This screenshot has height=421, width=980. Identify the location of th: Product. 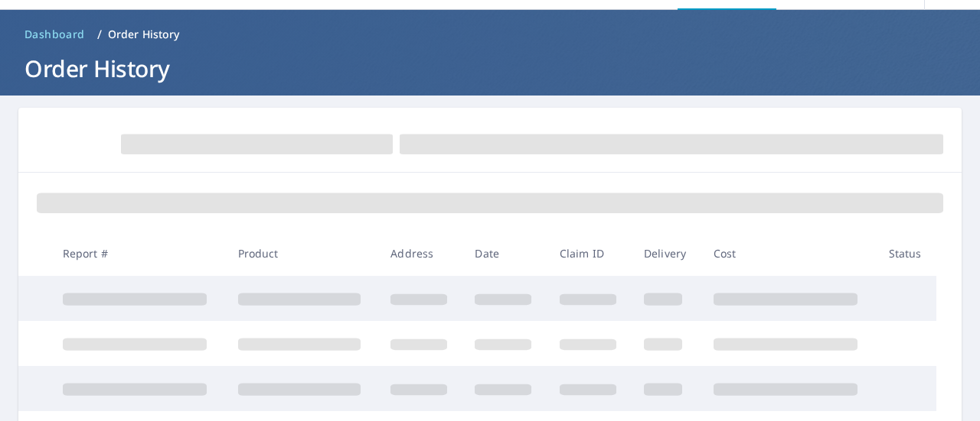
(302, 253).